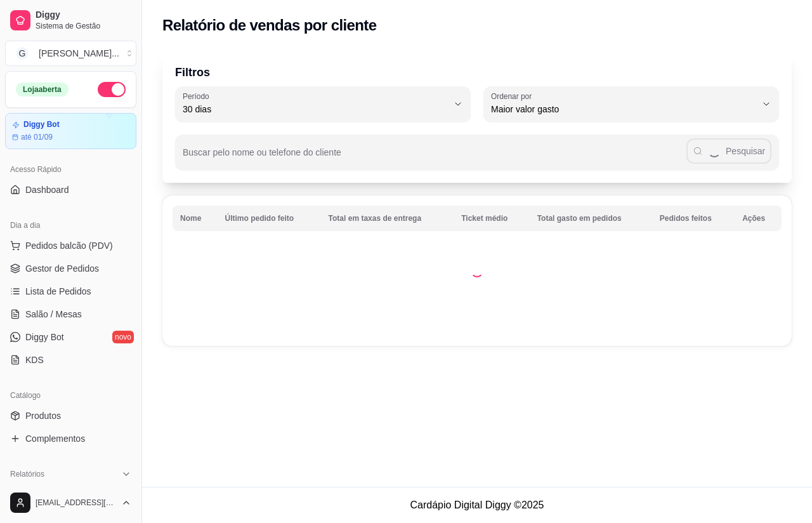 This screenshot has height=523, width=812. What do you see at coordinates (477, 72) in the screenshot?
I see `p: Filtros` at bounding box center [477, 72].